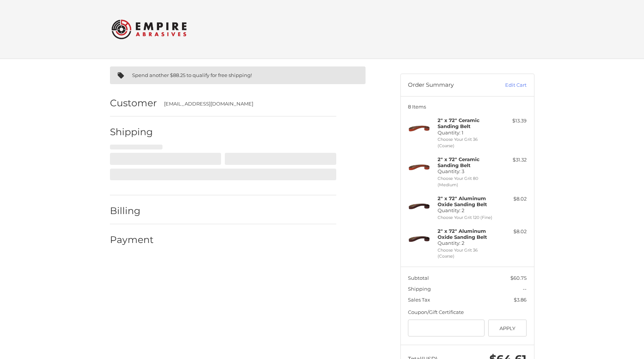 Image resolution: width=644 pixels, height=359 pixels. I want to click on h4: Quantity: 1, so click(465, 126).